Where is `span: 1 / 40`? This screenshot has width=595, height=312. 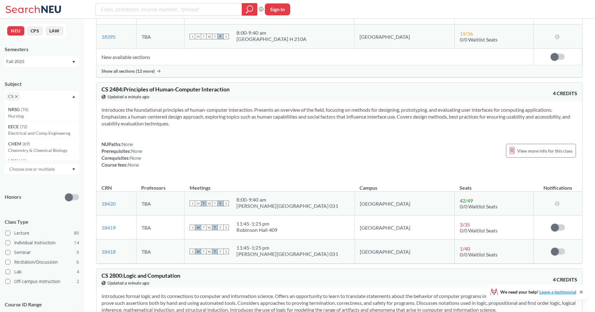
span: 1 / 40 is located at coordinates (465, 249).